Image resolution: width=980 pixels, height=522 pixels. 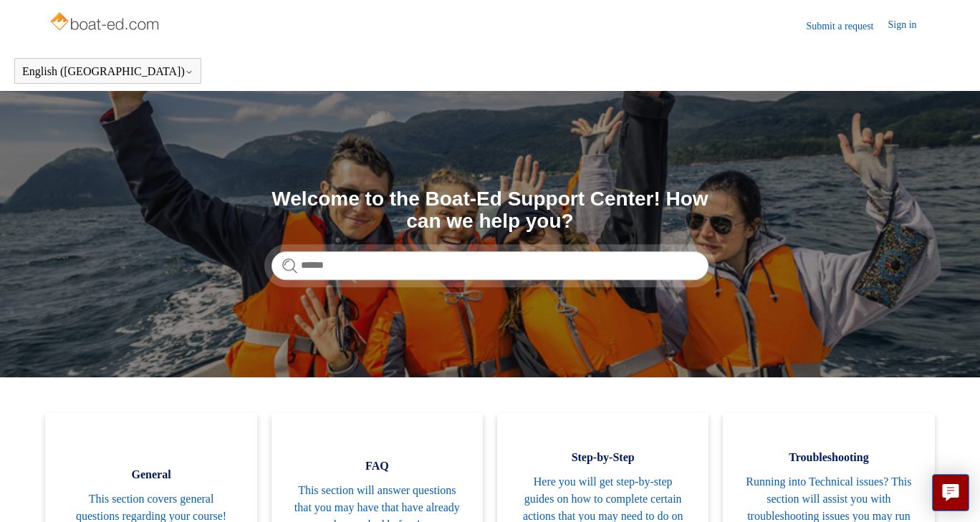 I want to click on a: Sign in, so click(x=910, y=26).